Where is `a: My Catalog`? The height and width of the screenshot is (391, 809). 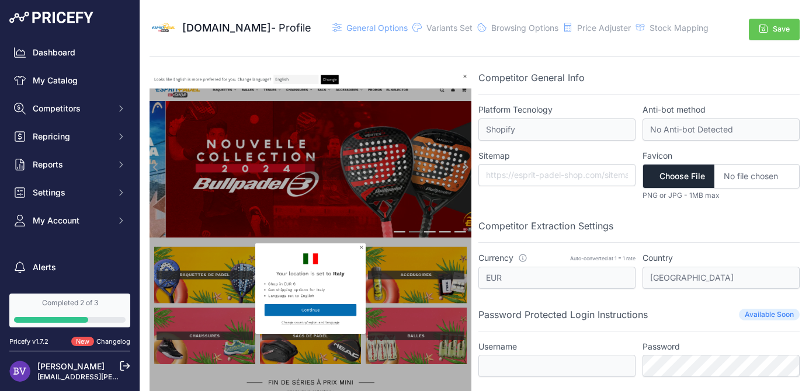
a: My Catalog is located at coordinates (70, 81).